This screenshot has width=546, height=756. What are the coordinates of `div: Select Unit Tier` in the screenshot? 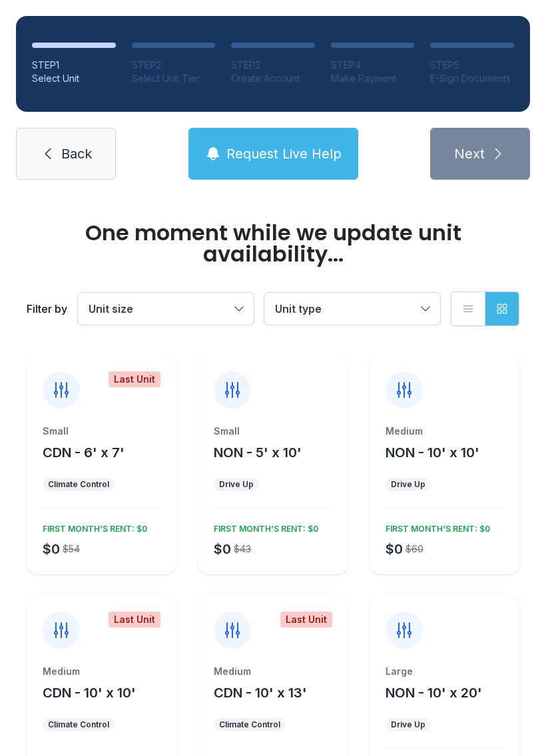 It's located at (174, 79).